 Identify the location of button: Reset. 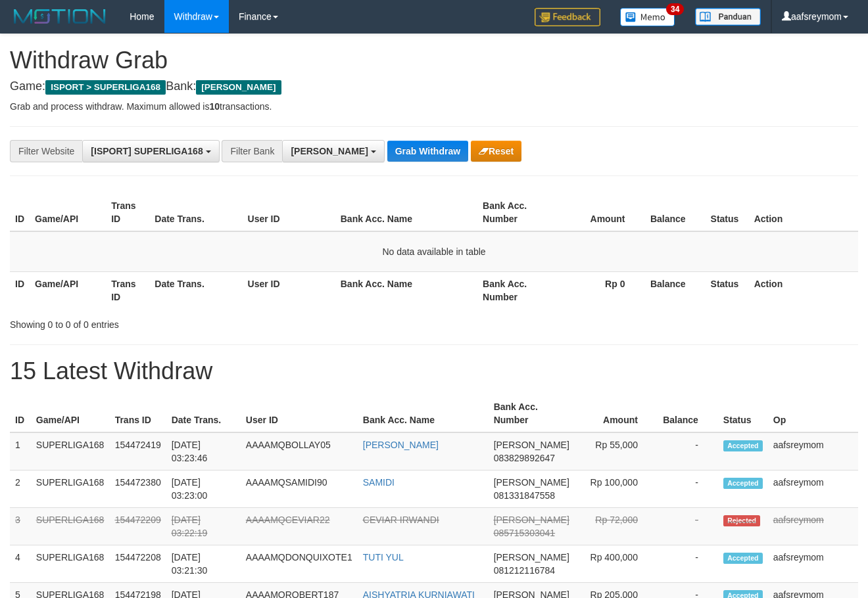
(496, 151).